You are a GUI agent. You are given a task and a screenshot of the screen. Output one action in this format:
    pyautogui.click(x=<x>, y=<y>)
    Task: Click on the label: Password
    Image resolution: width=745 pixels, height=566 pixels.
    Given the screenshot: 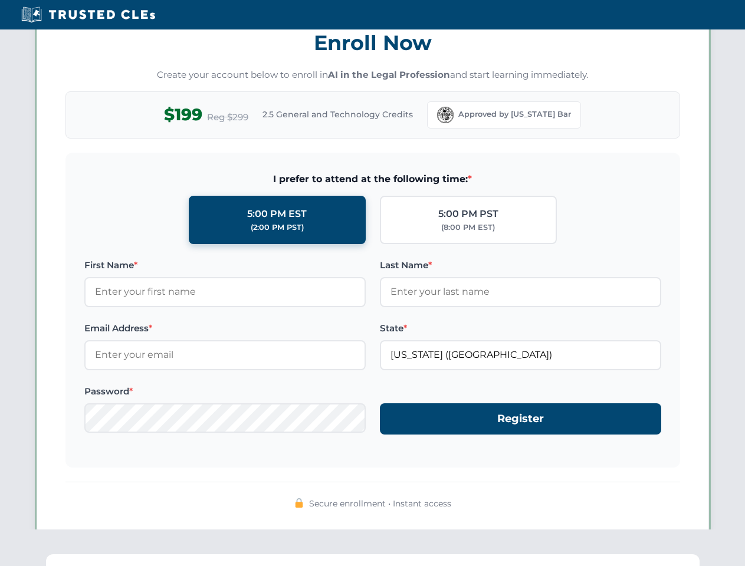 What is the action you would take?
    pyautogui.click(x=225, y=392)
    